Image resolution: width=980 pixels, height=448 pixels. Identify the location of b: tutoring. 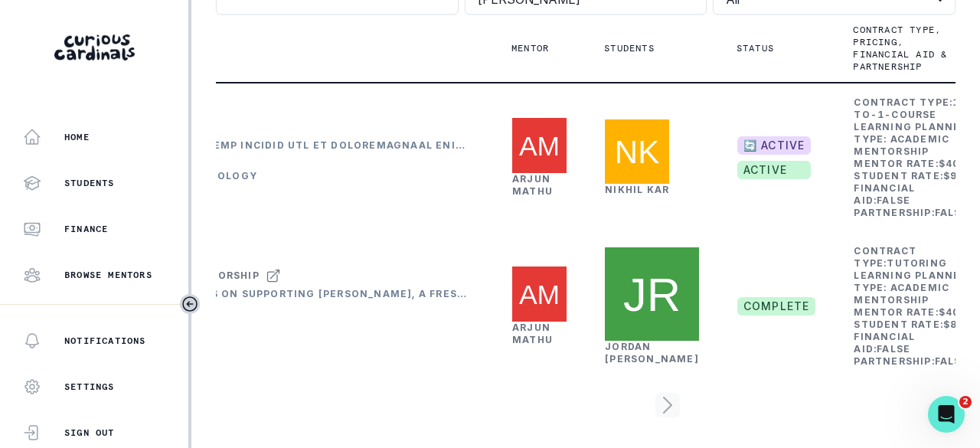
(917, 263).